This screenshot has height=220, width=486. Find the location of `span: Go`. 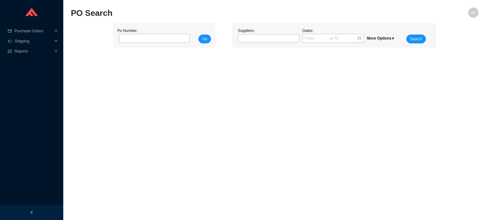

span: Go is located at coordinates (205, 39).